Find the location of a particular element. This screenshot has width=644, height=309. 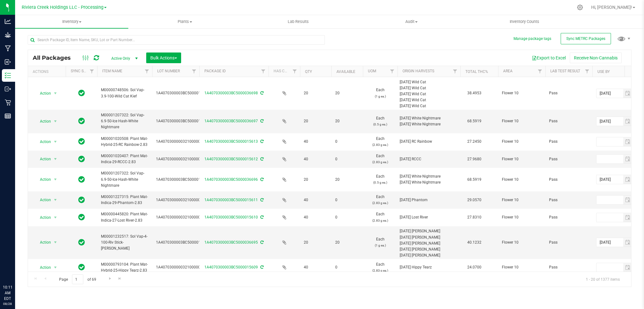

span: M00001020407: Plant Mat-Indica-29-RCCC-2.83 is located at coordinates (125, 159).